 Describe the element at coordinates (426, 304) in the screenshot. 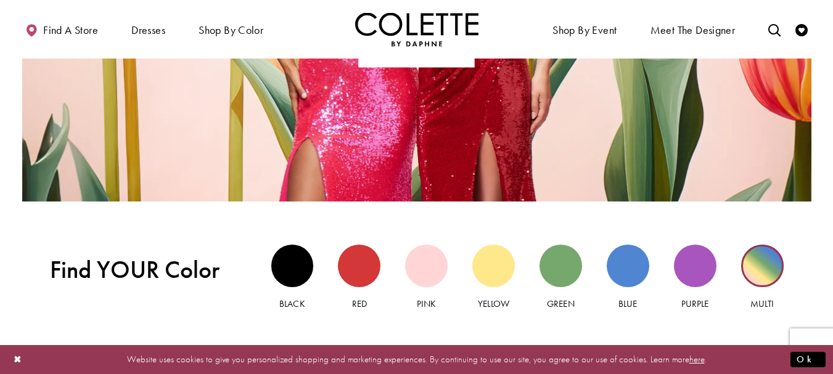

I see `span: Pink` at that location.